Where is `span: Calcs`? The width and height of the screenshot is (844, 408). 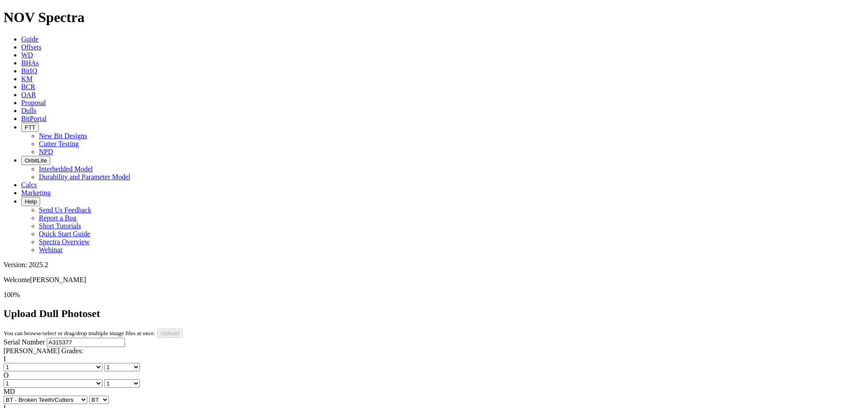
span: Calcs is located at coordinates (29, 185).